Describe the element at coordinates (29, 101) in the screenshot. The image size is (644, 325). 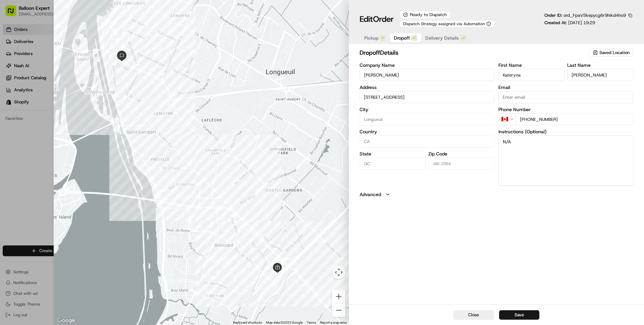
I see `a: 📗Knowledge Base` at that location.